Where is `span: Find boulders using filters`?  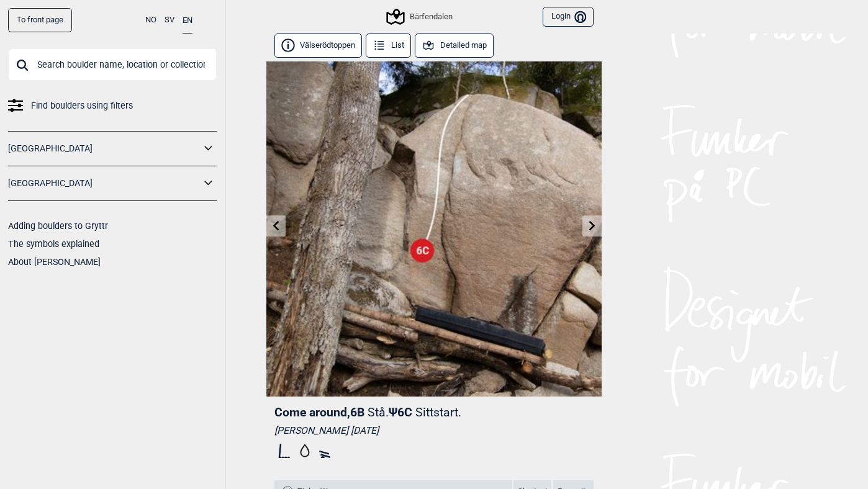
span: Find boulders using filters is located at coordinates (82, 106).